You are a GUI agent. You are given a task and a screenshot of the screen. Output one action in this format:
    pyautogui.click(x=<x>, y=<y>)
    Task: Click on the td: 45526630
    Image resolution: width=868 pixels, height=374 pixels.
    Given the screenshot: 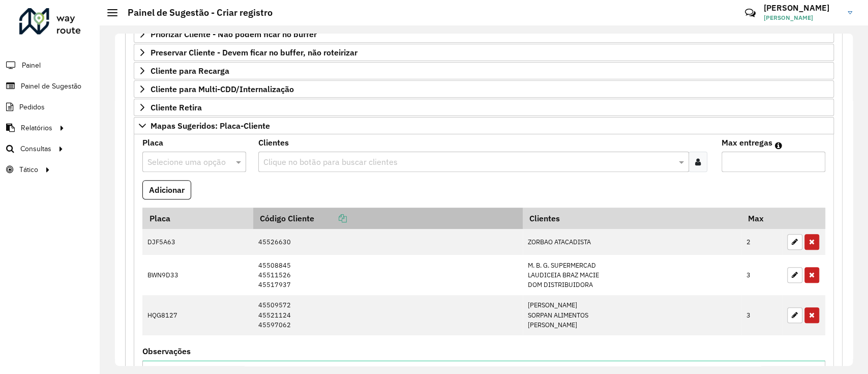 What is the action you would take?
    pyautogui.click(x=388, y=242)
    